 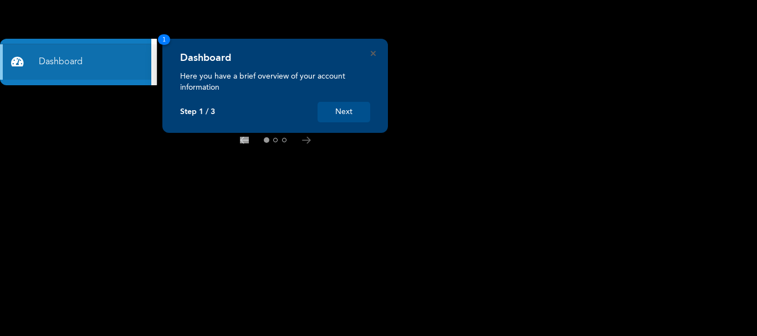 I want to click on h4: Dashboard, so click(x=206, y=58).